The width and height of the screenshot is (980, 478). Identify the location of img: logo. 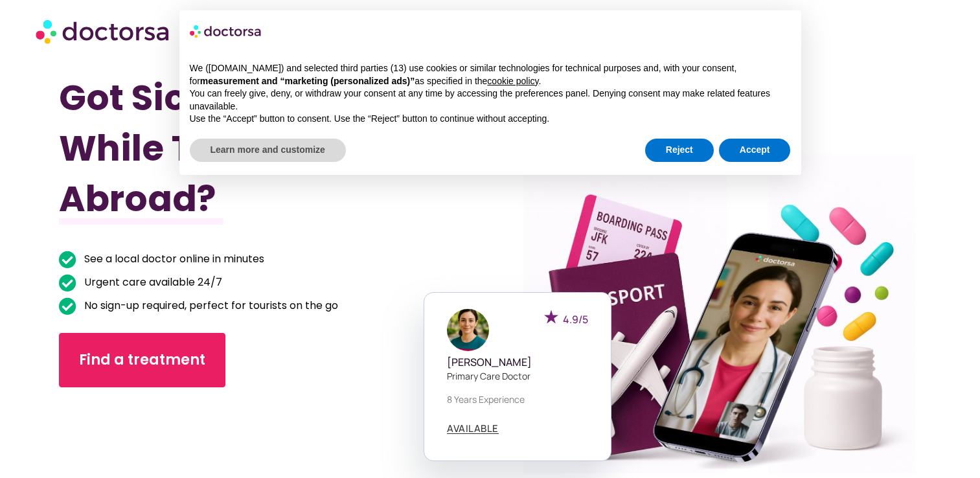
(226, 31).